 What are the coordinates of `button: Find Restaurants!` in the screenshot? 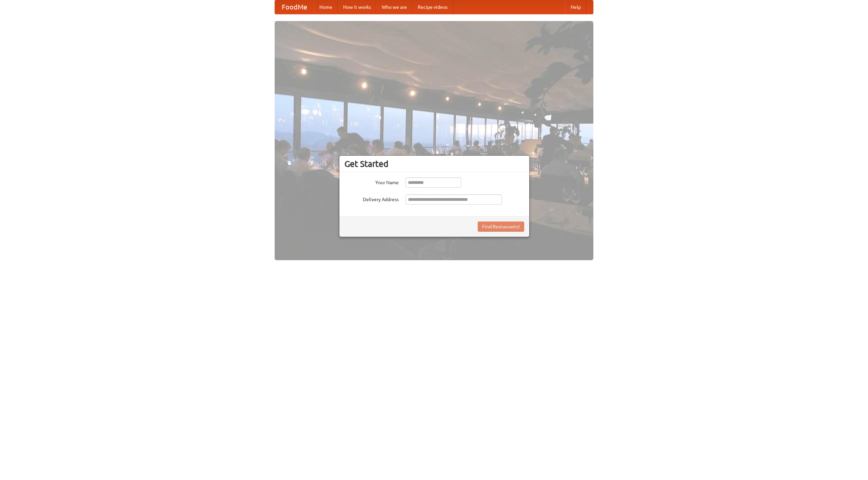 It's located at (500, 226).